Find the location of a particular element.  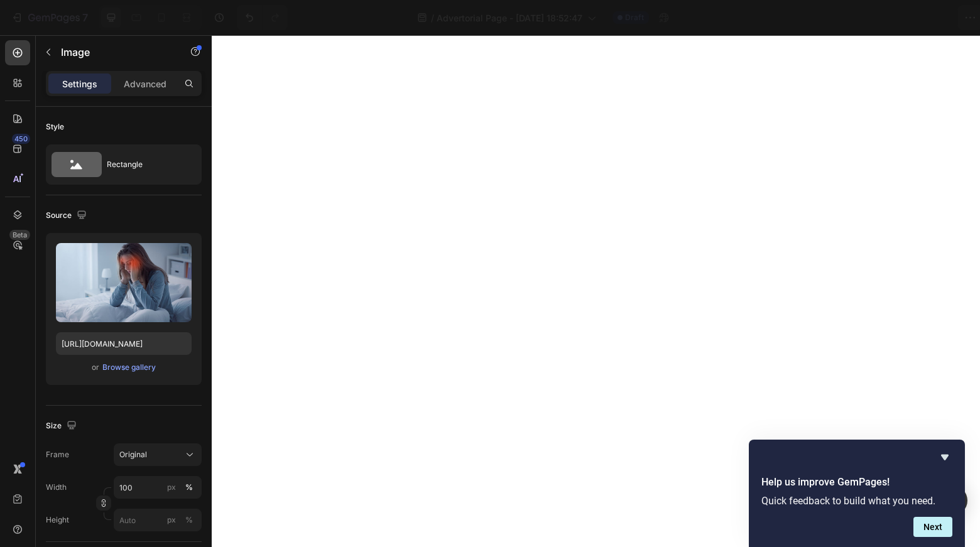

p: Settings is located at coordinates (80, 84).